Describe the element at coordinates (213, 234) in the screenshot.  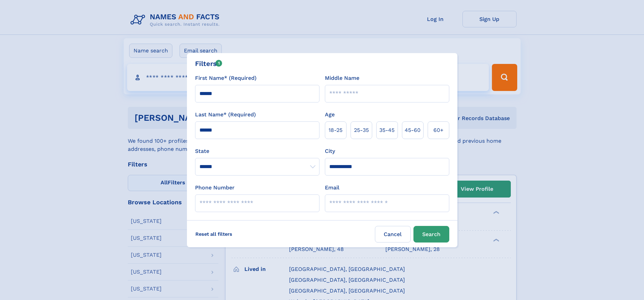
I see `label: Reset all filters` at that location.